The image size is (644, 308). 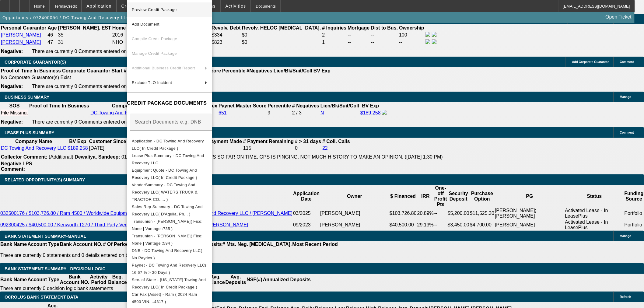 What do you see at coordinates (170, 283) in the screenshot?
I see `button: Sec. of State - DC Towing And Recovery LLC( In Credit Package )` at bounding box center [170, 283].